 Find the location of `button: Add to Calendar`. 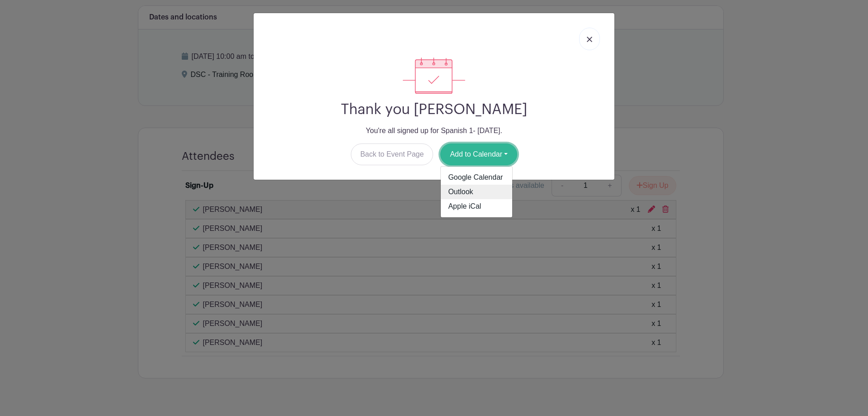

button: Add to Calendar is located at coordinates (479, 155).